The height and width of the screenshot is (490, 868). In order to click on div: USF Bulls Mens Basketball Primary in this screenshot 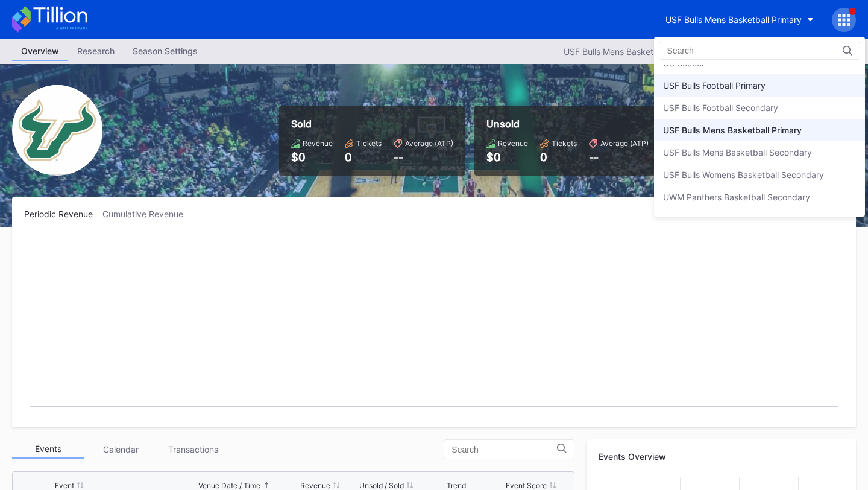, I will do `click(732, 129)`.